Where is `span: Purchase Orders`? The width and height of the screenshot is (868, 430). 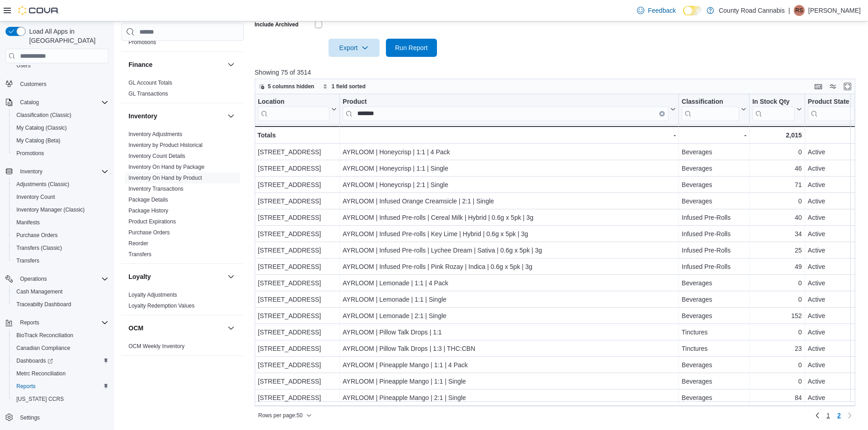
span: Purchase Orders is located at coordinates (37, 235).